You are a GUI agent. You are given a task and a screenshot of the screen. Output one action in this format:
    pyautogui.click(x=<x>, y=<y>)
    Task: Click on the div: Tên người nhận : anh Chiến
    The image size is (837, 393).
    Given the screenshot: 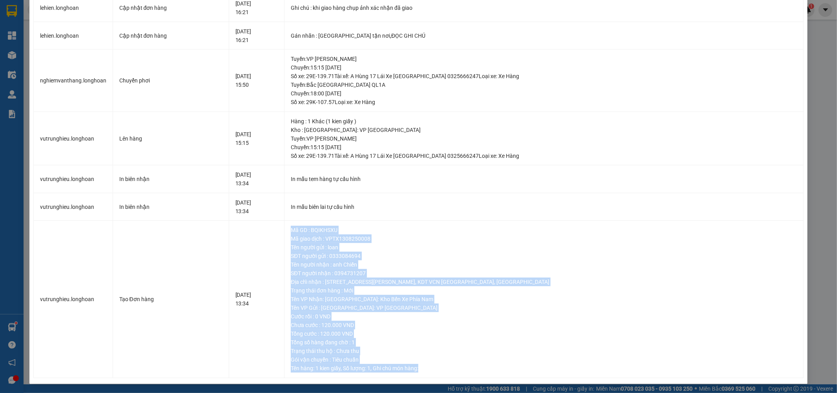 What is the action you would take?
    pyautogui.click(x=544, y=265)
    